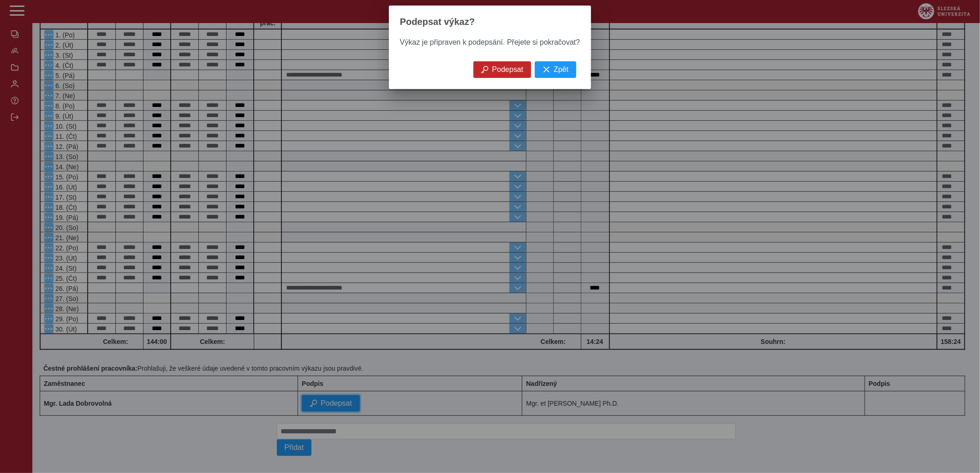  Describe the element at coordinates (502, 70) in the screenshot. I see `button: Podepsat` at that location.